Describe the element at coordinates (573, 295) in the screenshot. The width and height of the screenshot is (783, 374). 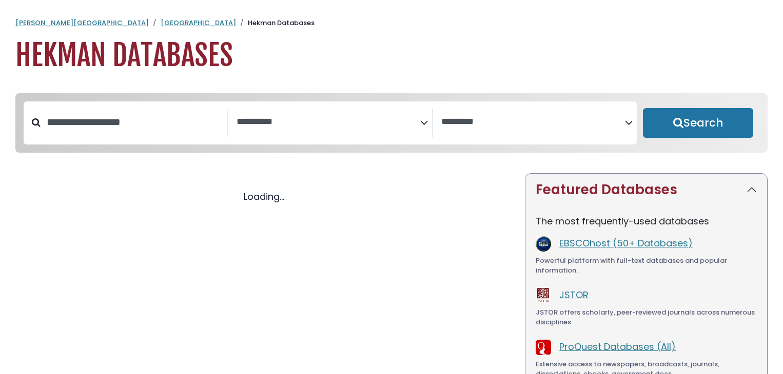
I see `a: JSTOR` at that location.